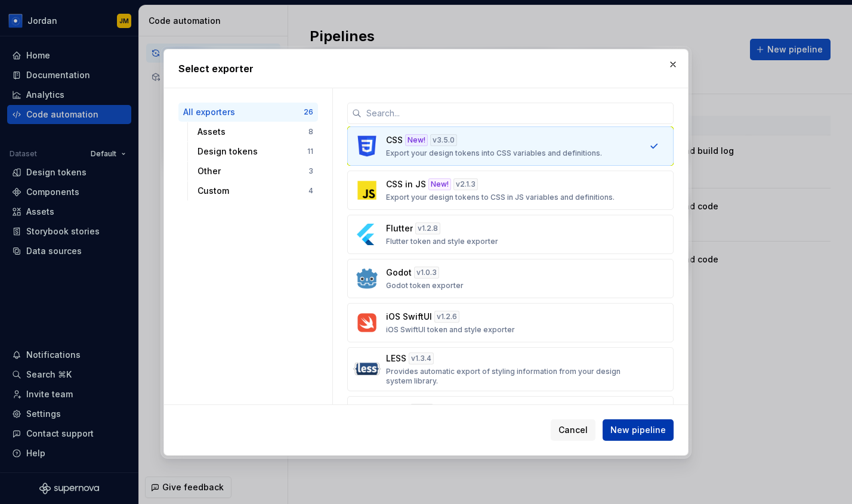 The image size is (852, 504). I want to click on p: SCSS, so click(397, 409).